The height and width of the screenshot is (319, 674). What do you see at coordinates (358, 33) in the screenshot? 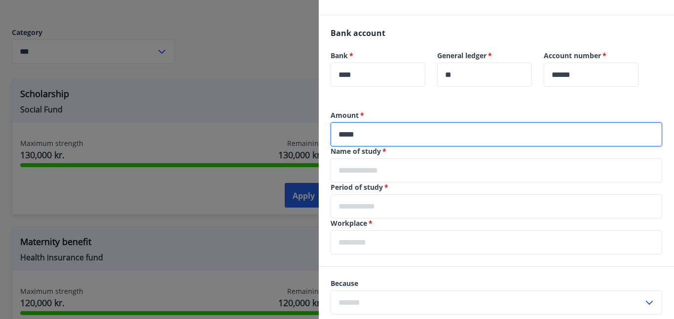
I see `font: Bank account` at bounding box center [358, 33].